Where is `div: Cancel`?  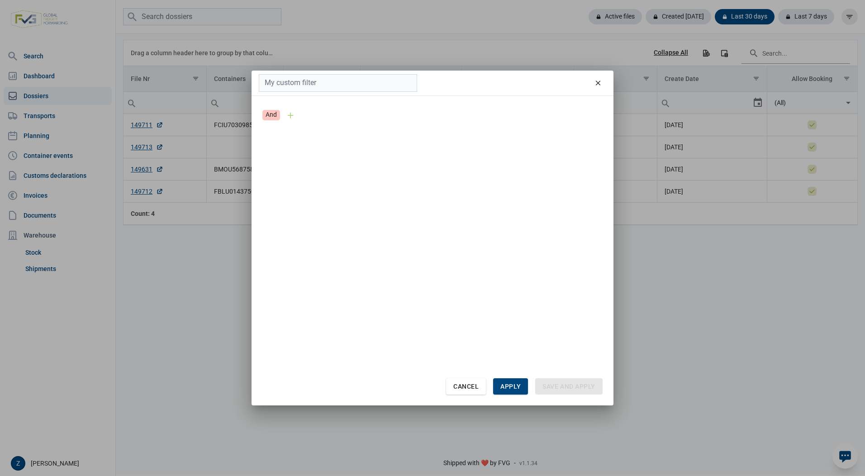
div: Cancel is located at coordinates (466, 386).